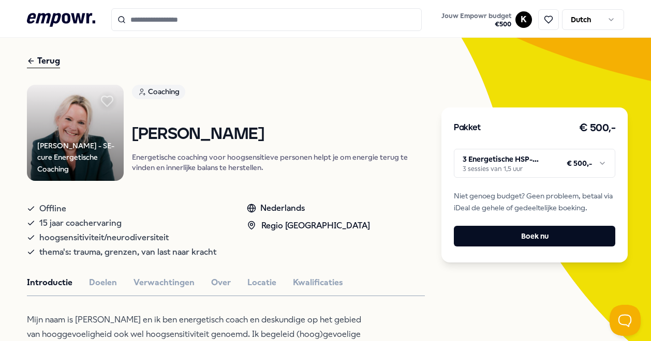 The image size is (651, 341). I want to click on div: Coaching, so click(158, 92).